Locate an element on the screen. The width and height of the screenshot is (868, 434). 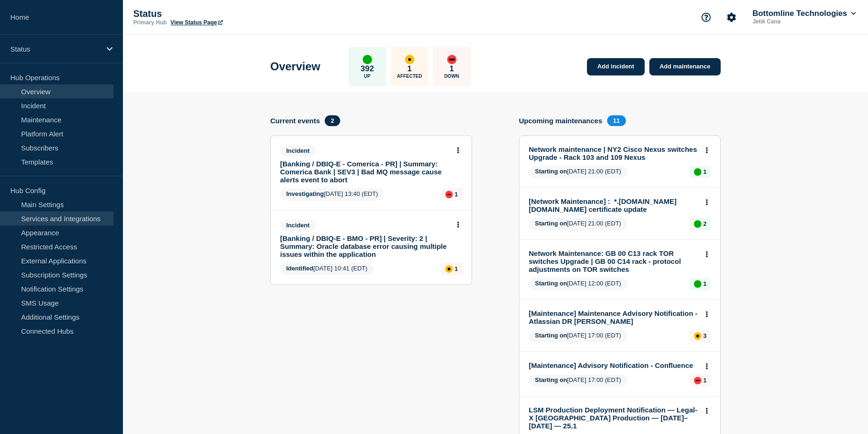
a: Add maintenance is located at coordinates (685, 67).